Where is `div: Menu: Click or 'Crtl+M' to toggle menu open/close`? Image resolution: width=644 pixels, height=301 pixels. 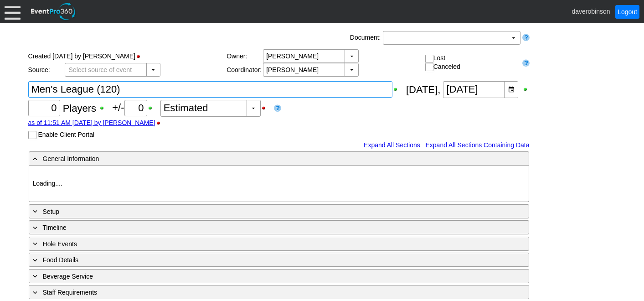
div: Menu: Click or 'Crtl+M' to toggle menu open/close is located at coordinates (12, 11).